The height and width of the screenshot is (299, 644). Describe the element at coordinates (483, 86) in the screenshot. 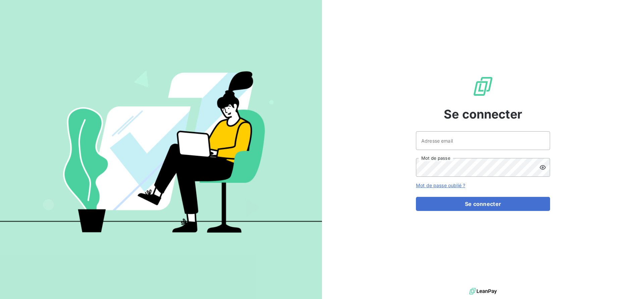

I see `img: Logo LeanPay` at that location.